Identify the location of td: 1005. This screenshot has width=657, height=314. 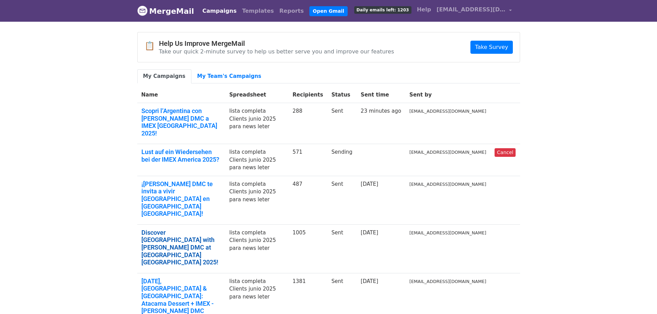
(308, 249).